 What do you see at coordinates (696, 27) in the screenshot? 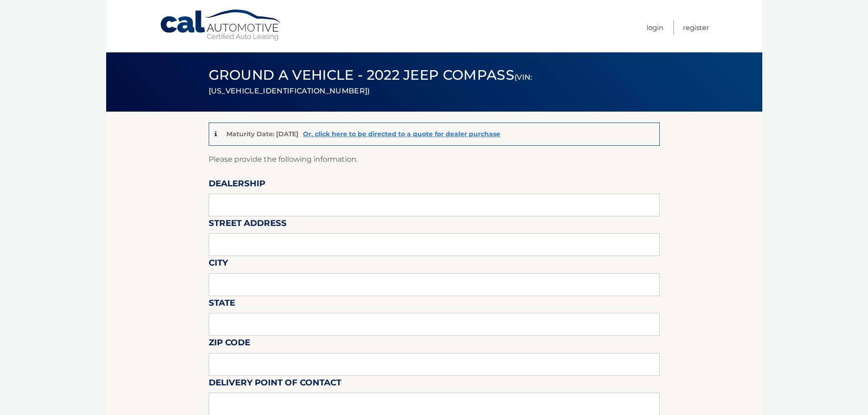
I see `a: Register` at bounding box center [696, 27].